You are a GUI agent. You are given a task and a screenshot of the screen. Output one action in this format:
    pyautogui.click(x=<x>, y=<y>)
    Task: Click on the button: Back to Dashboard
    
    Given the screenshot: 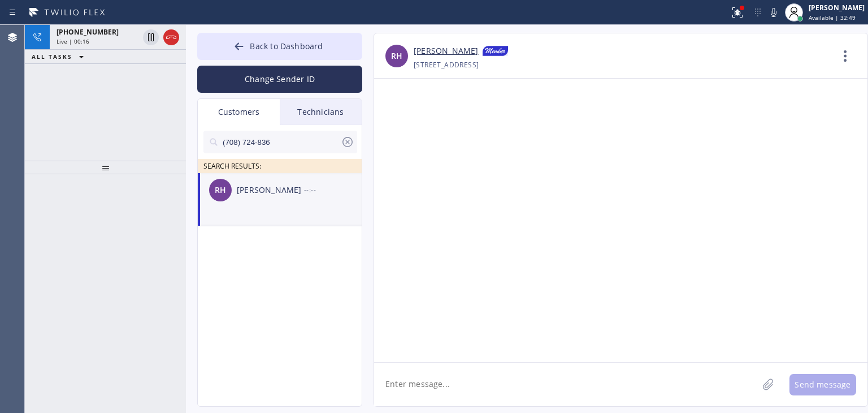 What is the action you would take?
    pyautogui.click(x=280, y=46)
    